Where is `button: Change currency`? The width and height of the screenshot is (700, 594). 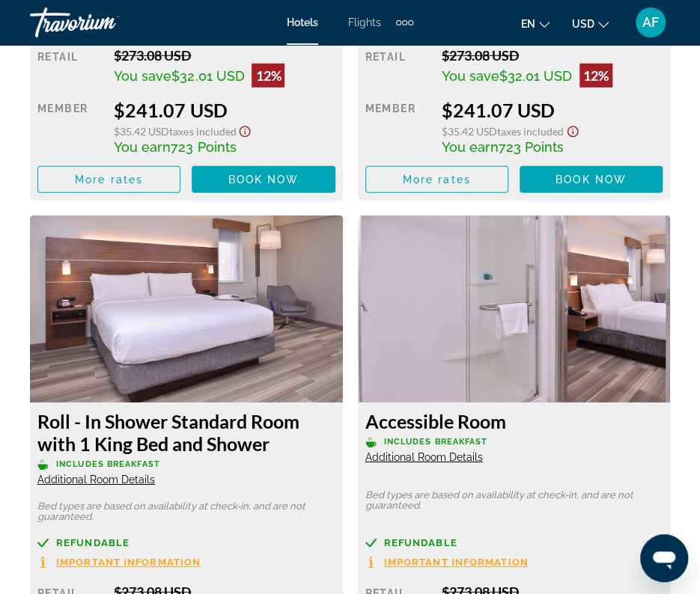 button: Change currency is located at coordinates (590, 23).